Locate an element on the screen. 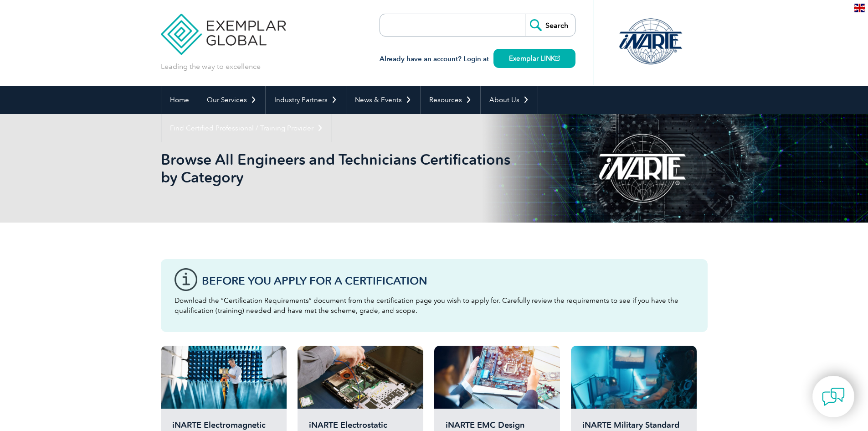 This screenshot has height=431, width=868. img: contact-chat.png is located at coordinates (833, 397).